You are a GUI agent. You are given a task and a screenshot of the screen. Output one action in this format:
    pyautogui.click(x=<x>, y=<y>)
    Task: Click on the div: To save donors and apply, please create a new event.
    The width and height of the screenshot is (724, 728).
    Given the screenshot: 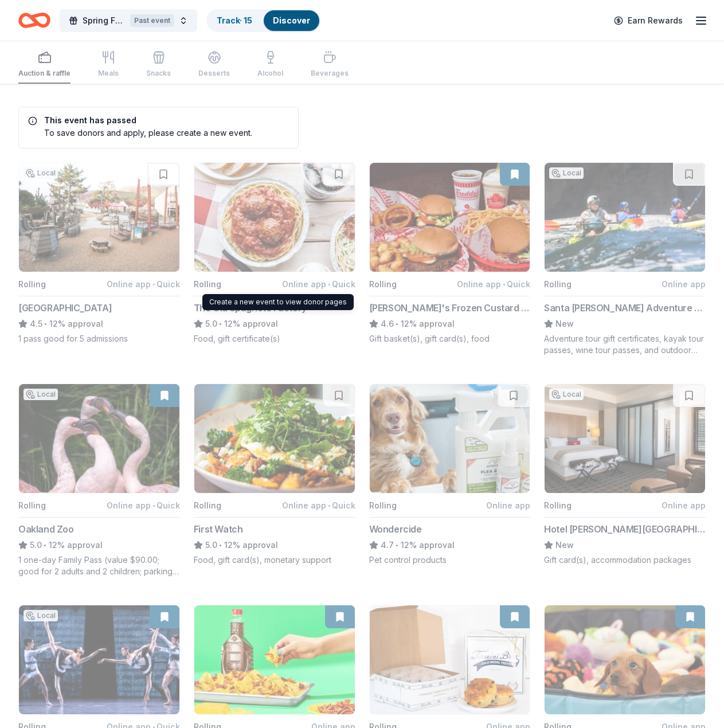 What is the action you would take?
    pyautogui.click(x=140, y=132)
    